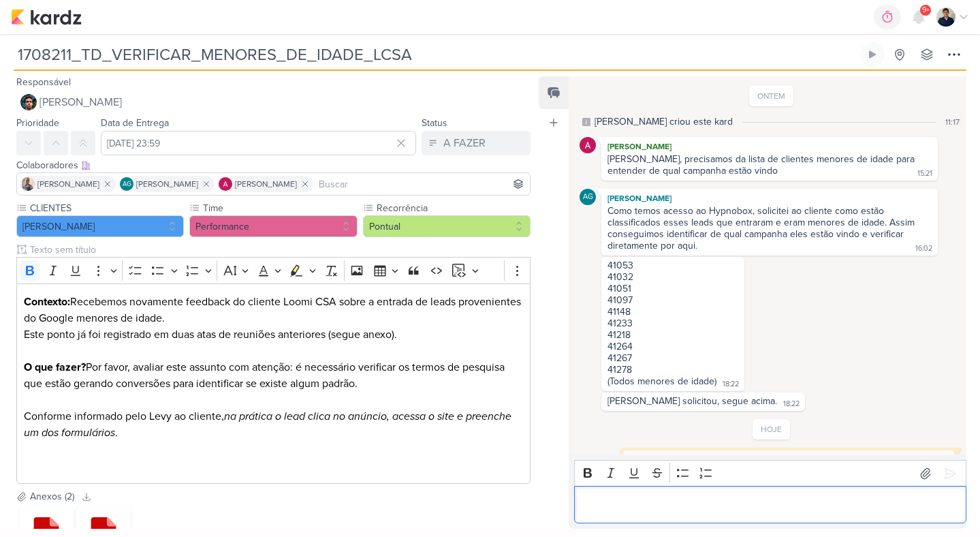 This screenshot has height=537, width=980. I want to click on div: 15:21, so click(925, 174).